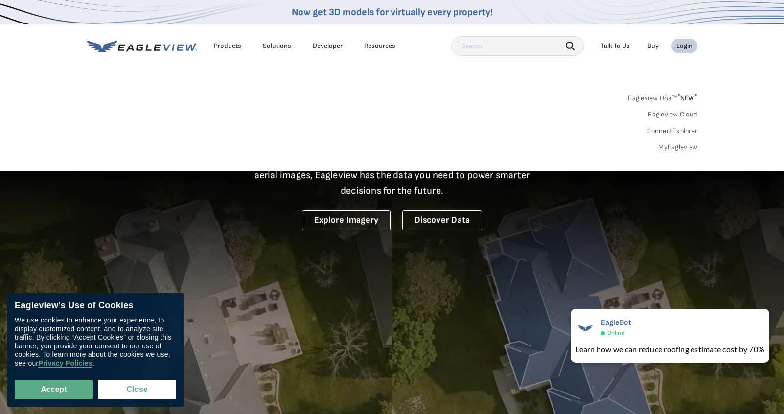  Describe the element at coordinates (684, 46) in the screenshot. I see `div: Login` at that location.